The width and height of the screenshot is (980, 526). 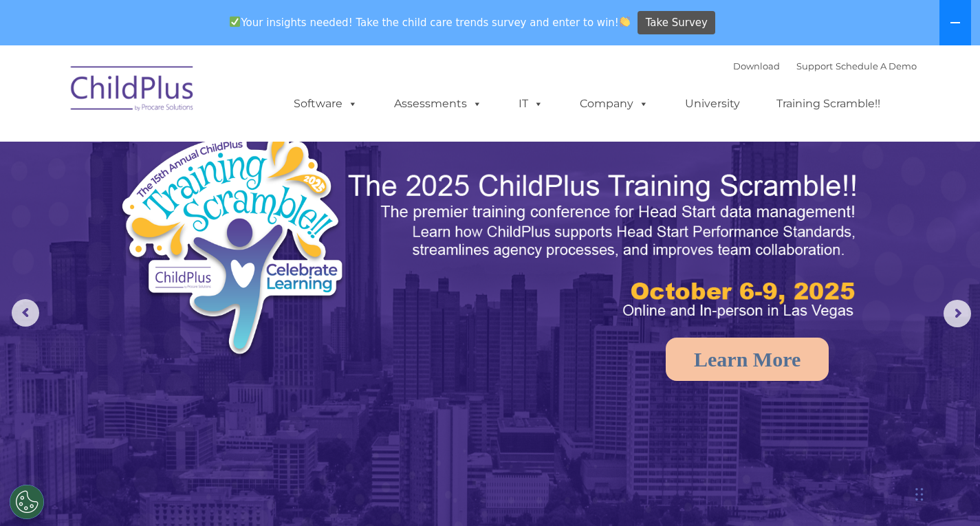 What do you see at coordinates (919, 495) in the screenshot?
I see `div: Drag` at bounding box center [919, 495].